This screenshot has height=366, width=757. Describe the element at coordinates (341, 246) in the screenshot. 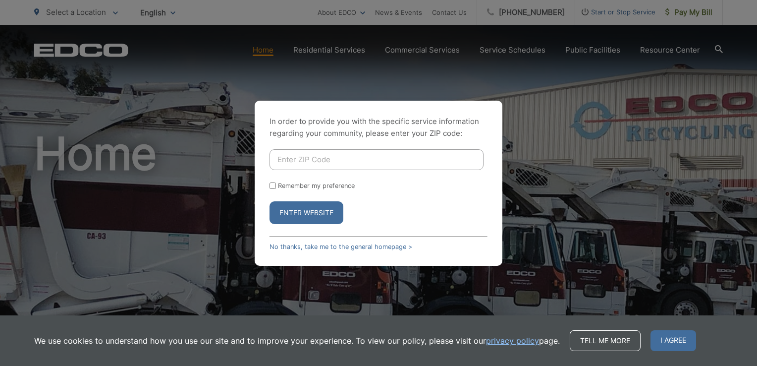

I see `a: No thanks, take me to the general homepage >` at that location.